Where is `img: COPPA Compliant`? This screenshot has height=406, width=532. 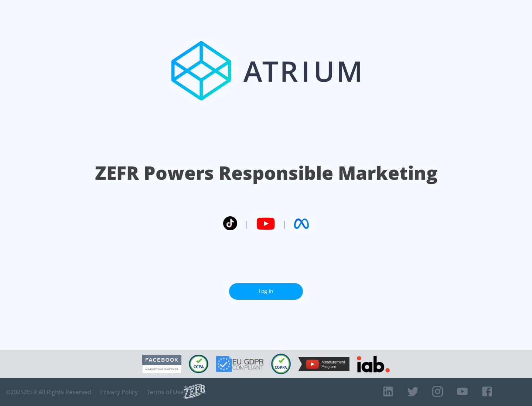
img: COPPA Compliant is located at coordinates (281, 364).